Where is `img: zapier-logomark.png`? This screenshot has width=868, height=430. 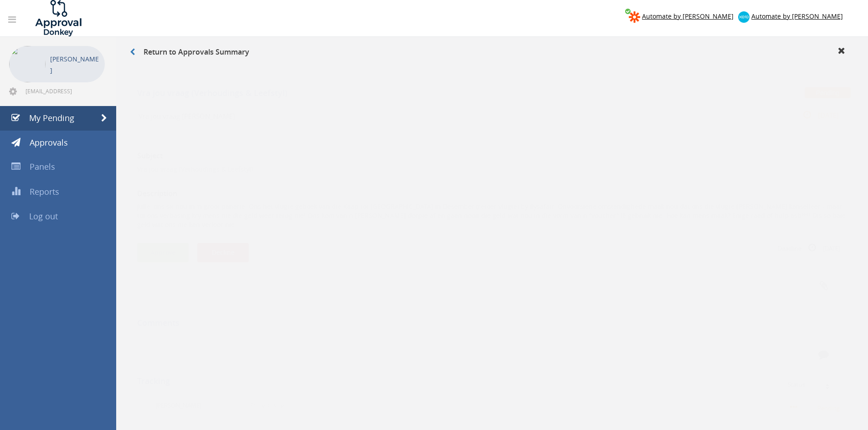
img: zapier-logomark.png is located at coordinates (634, 17).